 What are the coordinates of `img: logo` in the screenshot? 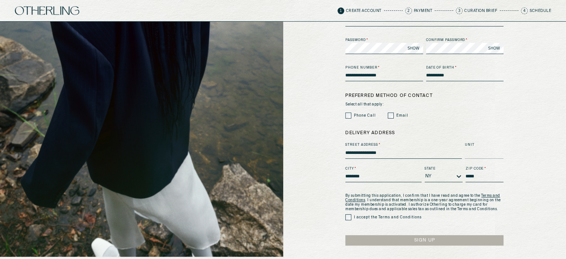 It's located at (47, 11).